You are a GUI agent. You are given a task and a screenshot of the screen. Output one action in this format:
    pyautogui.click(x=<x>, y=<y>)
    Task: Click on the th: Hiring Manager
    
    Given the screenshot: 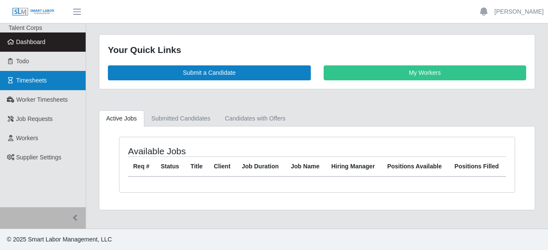 What is the action you would take?
    pyautogui.click(x=354, y=166)
    